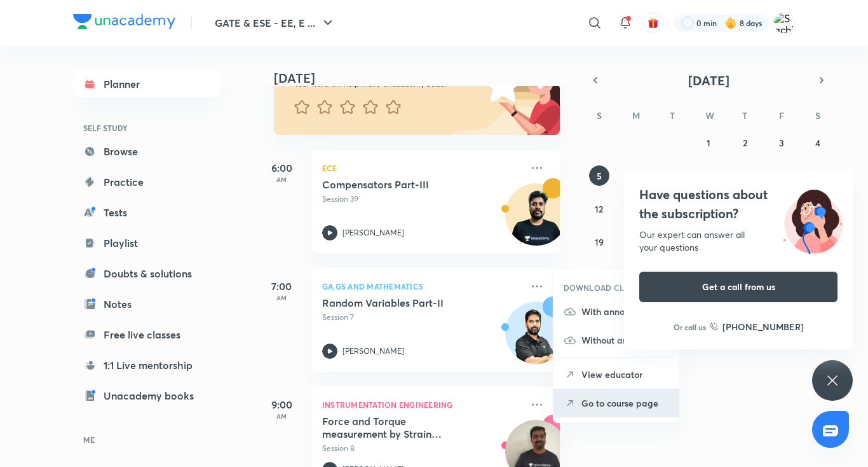 Image resolution: width=868 pixels, height=467 pixels. I want to click on button: October 26, 2025, so click(599, 275).